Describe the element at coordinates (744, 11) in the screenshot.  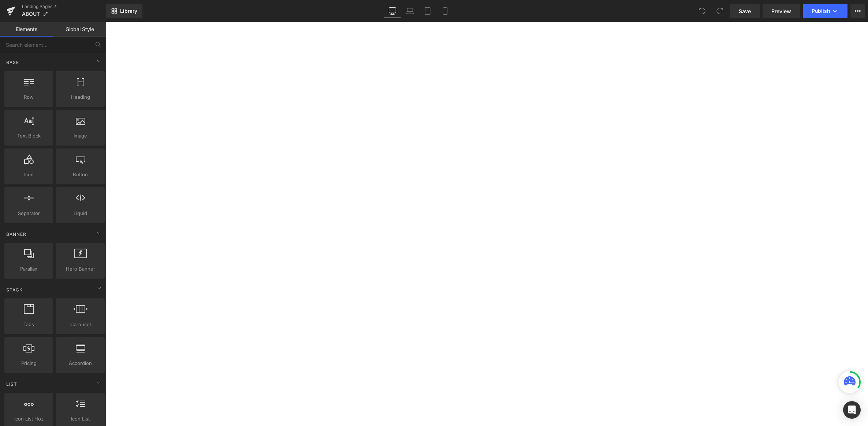
I see `span: Save` at that location.